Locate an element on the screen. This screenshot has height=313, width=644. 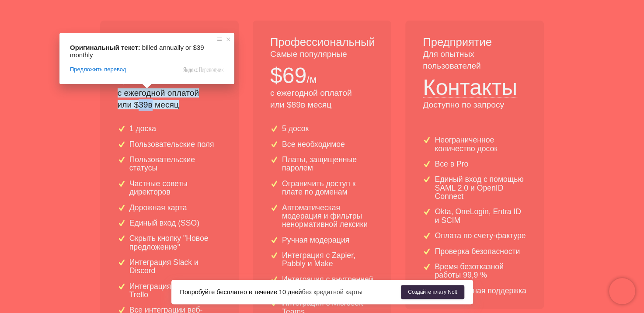
ya-tr-span: Частные советы директоров is located at coordinates (158, 187).